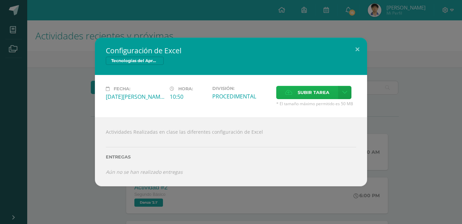 The image size is (462, 224). Describe the element at coordinates (241, 97) in the screenshot. I see `div: PROCEDIMENTAL` at that location.